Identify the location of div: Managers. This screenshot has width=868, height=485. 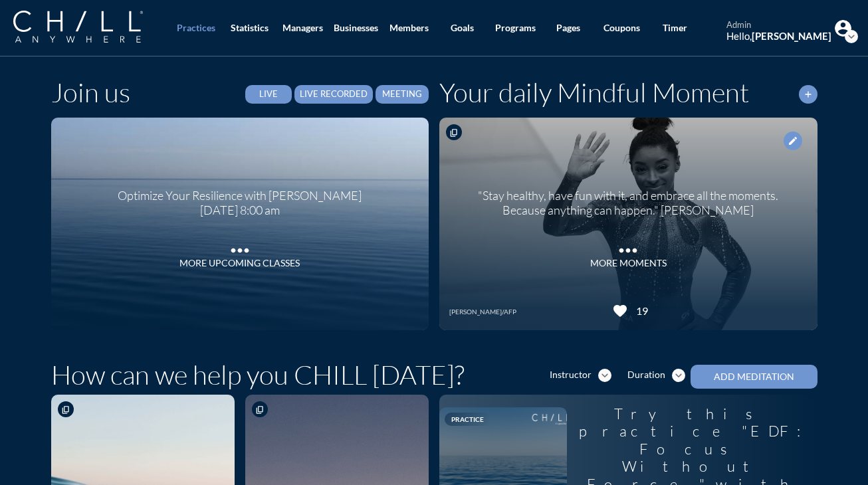
(303, 28).